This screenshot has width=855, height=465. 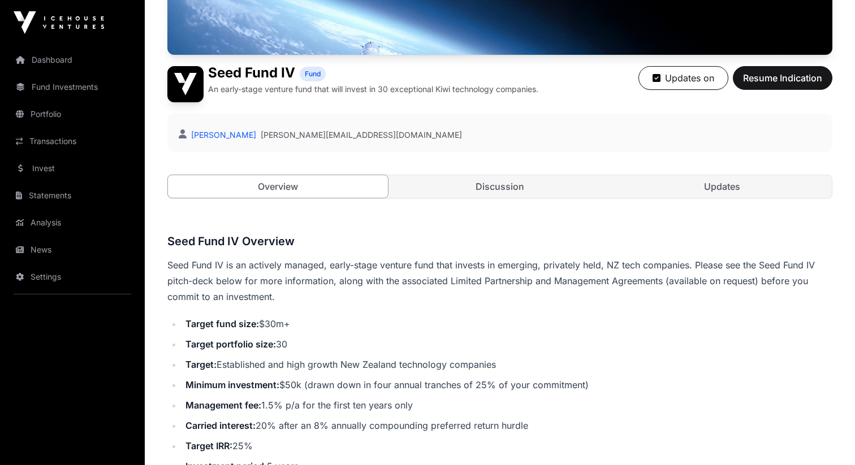 What do you see at coordinates (507, 344) in the screenshot?
I see `li: 30` at bounding box center [507, 344].